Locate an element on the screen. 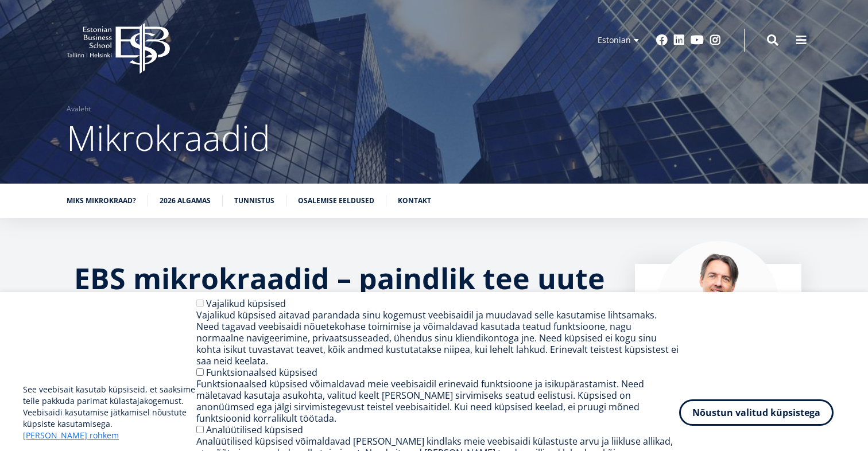 This screenshot has width=868, height=451. button: Nõustun valitud küpsistega is located at coordinates (756, 413).